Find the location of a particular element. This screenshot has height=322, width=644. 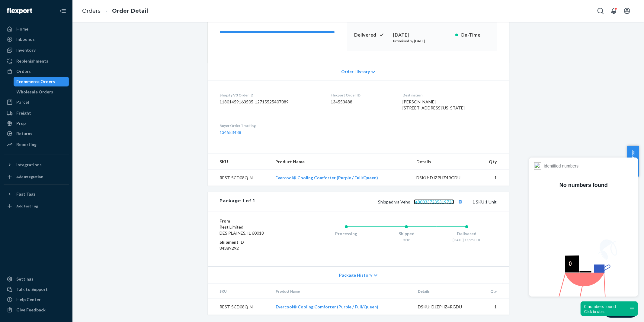

div: Ecommerce Orders is located at coordinates (36, 81).